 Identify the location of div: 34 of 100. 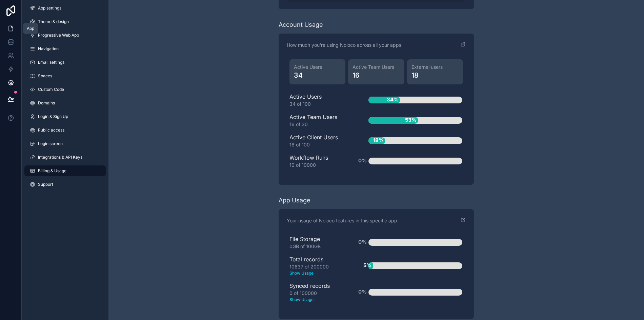
(318, 104).